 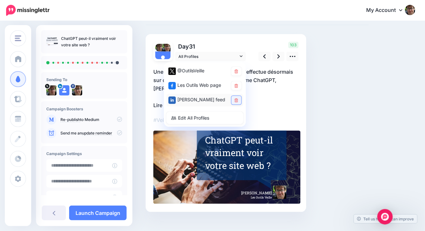 What do you see at coordinates (28, 10) in the screenshot?
I see `img: Missinglettr` at bounding box center [28, 10].